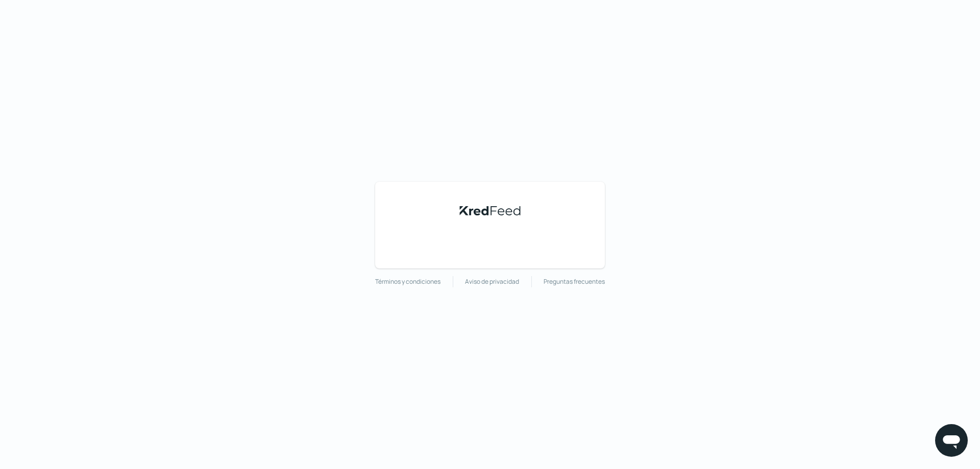 Image resolution: width=980 pixels, height=469 pixels. What do you see at coordinates (574, 282) in the screenshot?
I see `a: Preguntas frecuentes` at bounding box center [574, 282].